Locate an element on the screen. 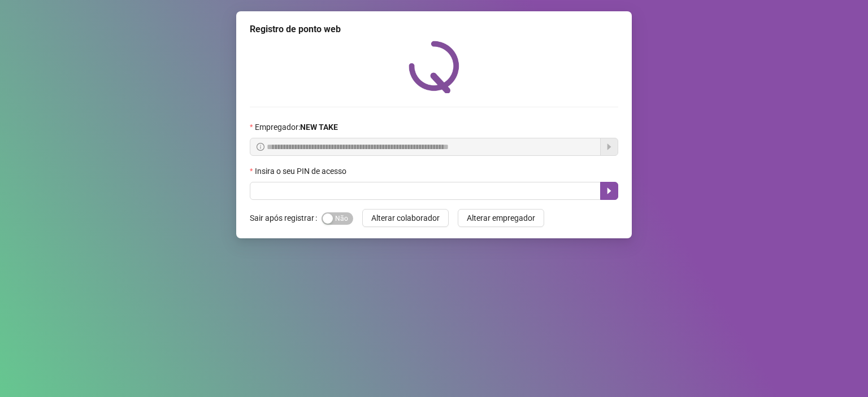  span: Empregador : is located at coordinates (296, 127).